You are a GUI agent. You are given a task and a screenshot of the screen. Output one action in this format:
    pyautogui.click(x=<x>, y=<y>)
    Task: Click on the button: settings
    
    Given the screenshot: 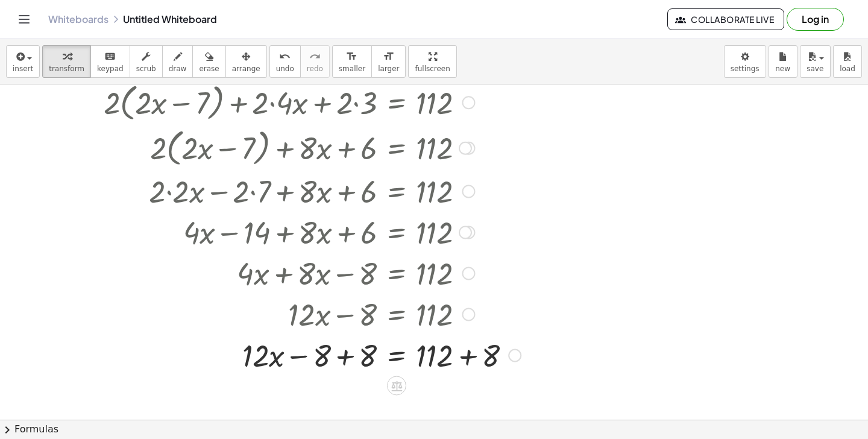 What is the action you would take?
    pyautogui.click(x=745, y=62)
    